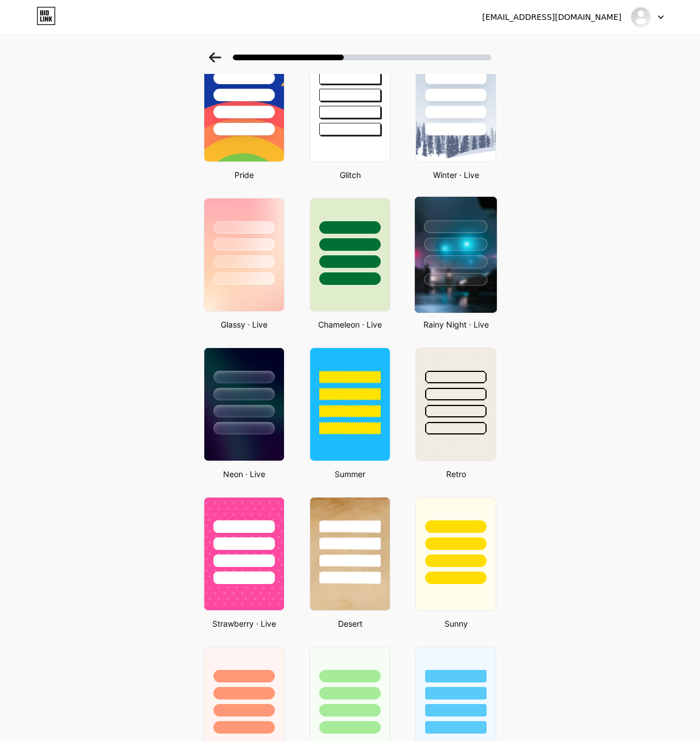  Describe the element at coordinates (244, 175) in the screenshot. I see `div: Pride` at that location.